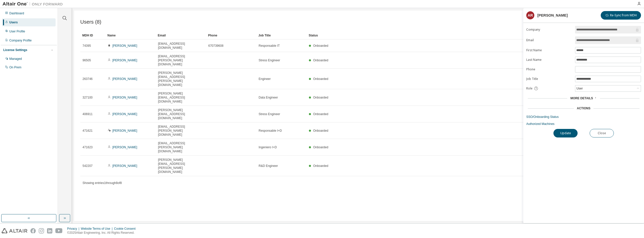 This screenshot has height=238, width=644. Describe the element at coordinates (14, 22) in the screenshot. I see `div: Users` at that location.